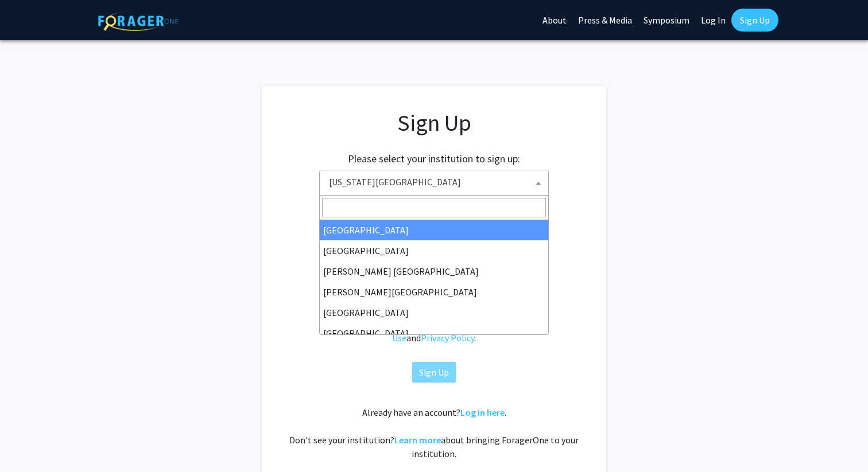 This screenshot has height=472, width=868. I want to click on h1: Sign Up, so click(434, 123).